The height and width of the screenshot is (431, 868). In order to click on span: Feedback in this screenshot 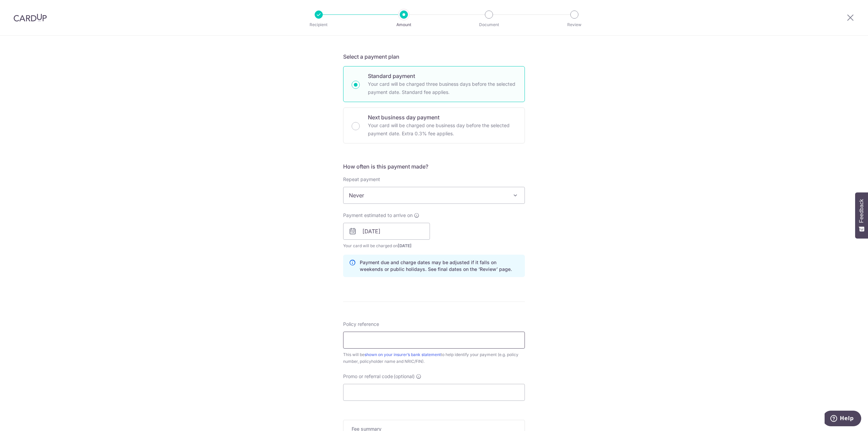, I will do `click(862, 211)`.